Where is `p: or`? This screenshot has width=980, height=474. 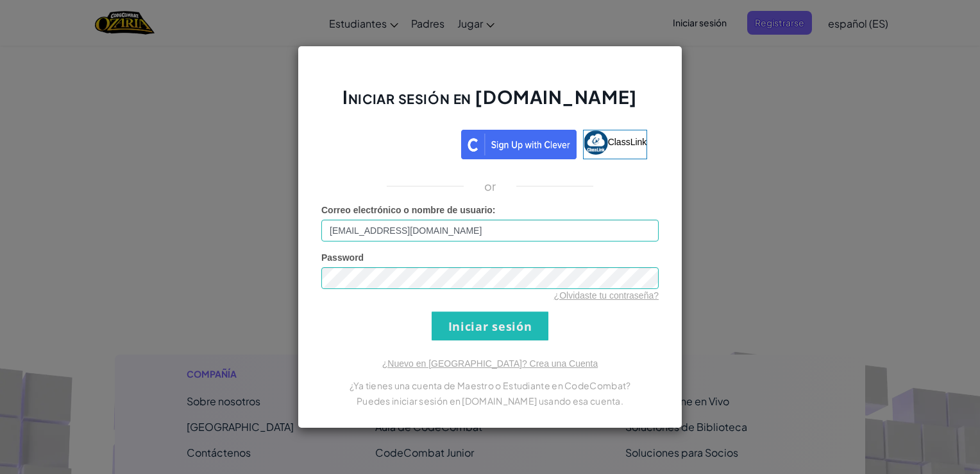 p: or is located at coordinates (490, 186).